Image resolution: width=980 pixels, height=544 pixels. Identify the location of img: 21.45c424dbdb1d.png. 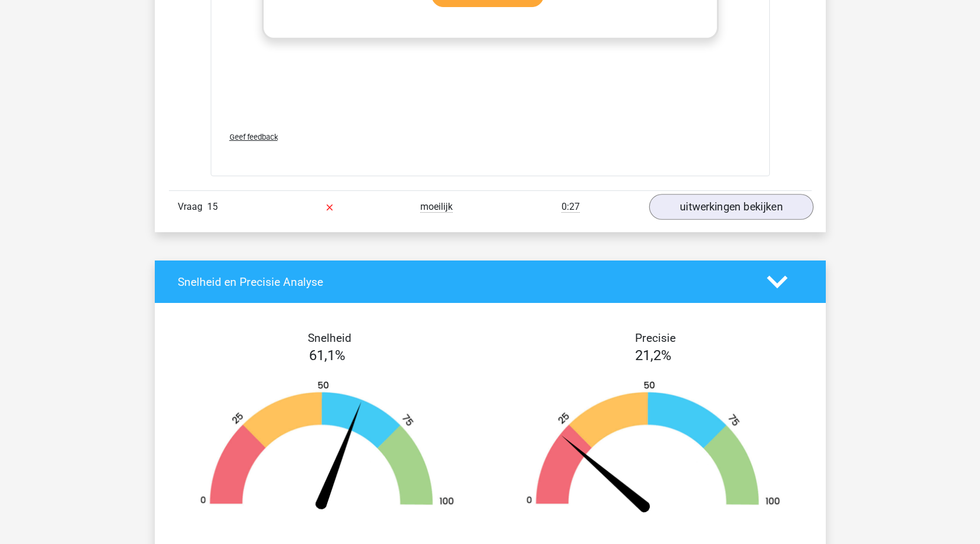
(653, 448).